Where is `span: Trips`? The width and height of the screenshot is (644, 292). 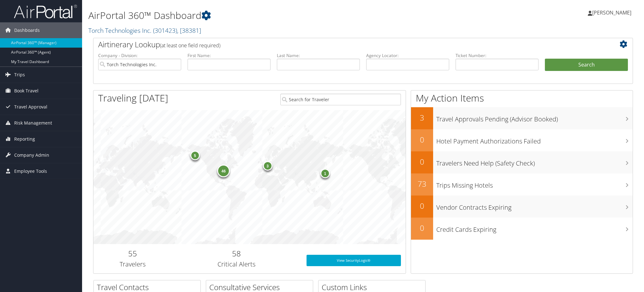 span: Trips is located at coordinates (19, 75).